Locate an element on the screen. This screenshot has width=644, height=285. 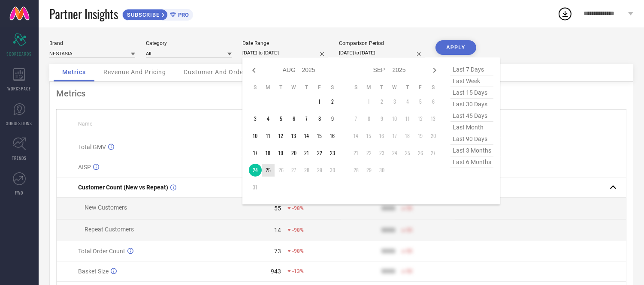
td: Wed Aug 27 2025 is located at coordinates (294, 170).